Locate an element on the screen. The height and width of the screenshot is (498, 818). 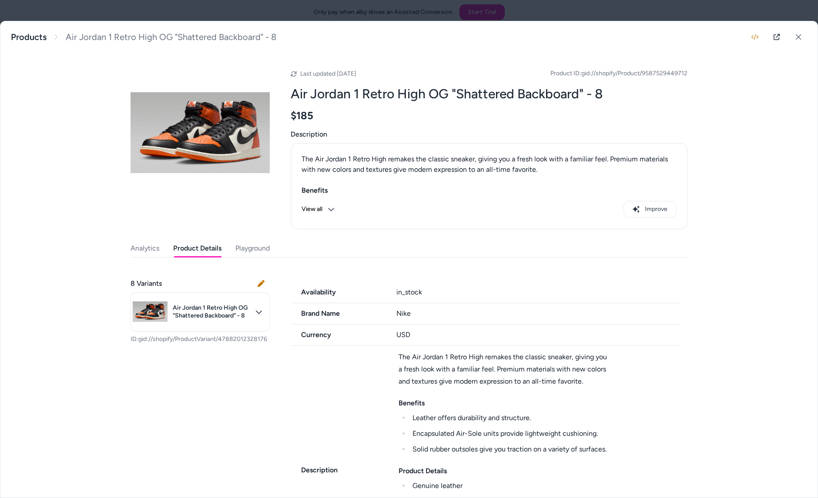
div: Leather offers durability and structure. is located at coordinates (511, 418).